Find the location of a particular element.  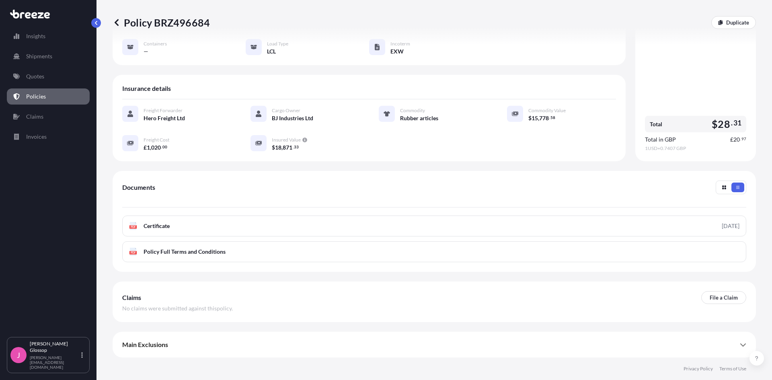

span: No claims were submitted against this policy . is located at coordinates (177, 309).